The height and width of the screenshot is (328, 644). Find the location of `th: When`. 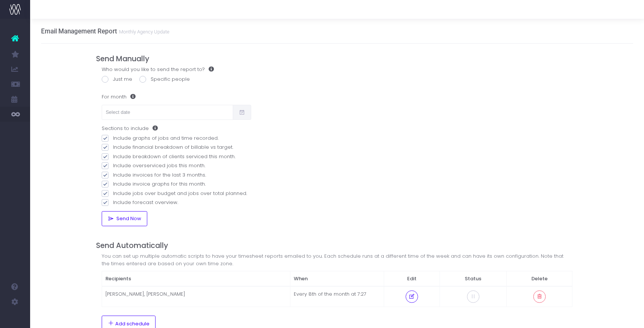

th: When is located at coordinates (337, 279).